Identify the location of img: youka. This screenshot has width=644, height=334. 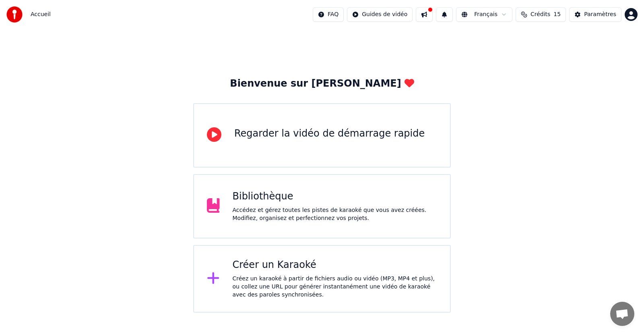
(14, 14).